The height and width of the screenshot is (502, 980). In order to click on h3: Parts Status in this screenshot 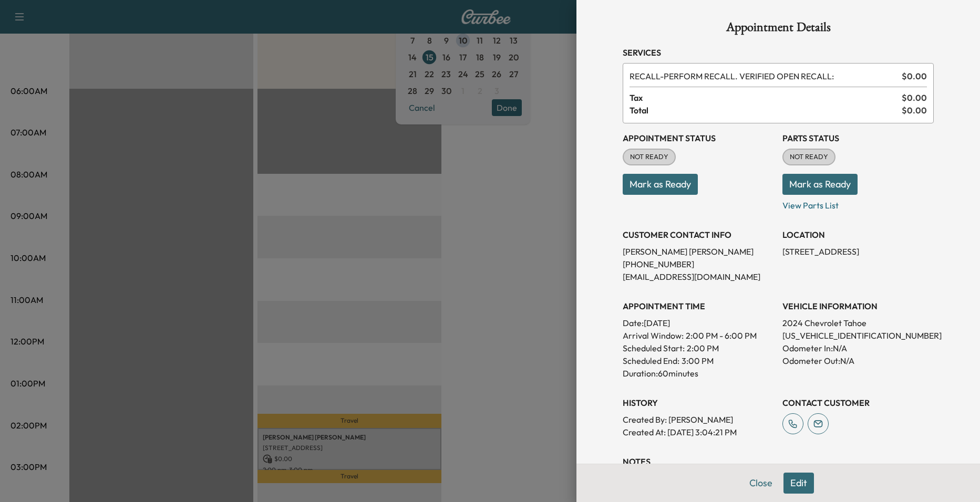, I will do `click(858, 138)`.